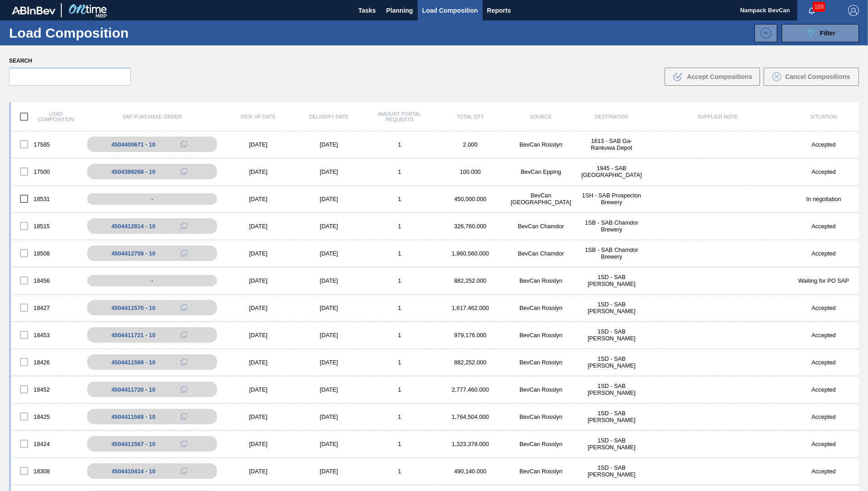 This screenshot has height=491, width=868. What do you see at coordinates (824, 117) in the screenshot?
I see `div: Situation` at bounding box center [824, 117].